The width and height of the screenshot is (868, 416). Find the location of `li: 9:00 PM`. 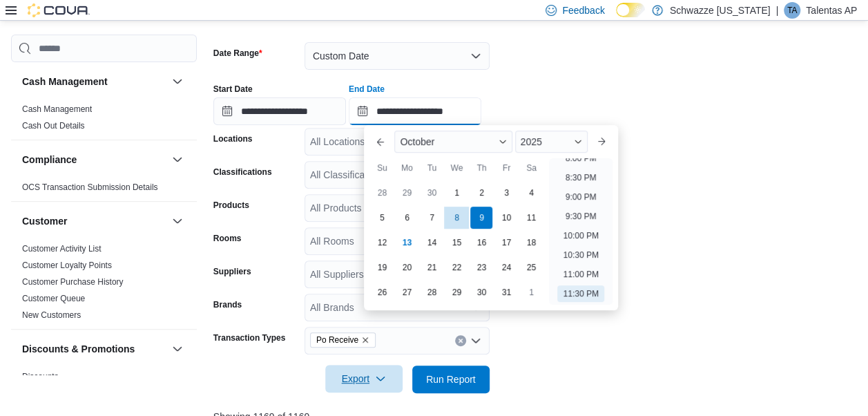

li: 9:00 PM is located at coordinates (581, 196).